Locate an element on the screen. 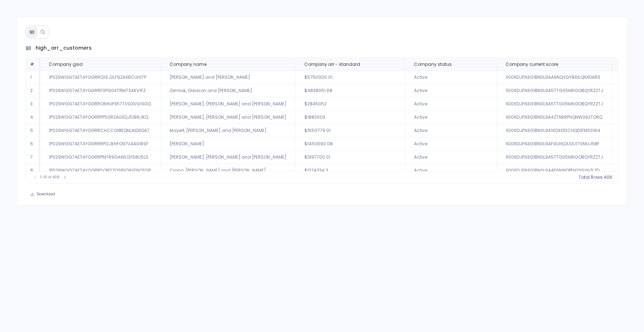 The width and height of the screenshot is (644, 332). td: 8 is located at coordinates (33, 171).